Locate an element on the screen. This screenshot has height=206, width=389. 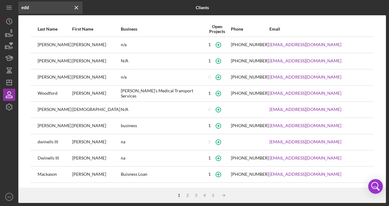
div: Business is located at coordinates (162, 29).